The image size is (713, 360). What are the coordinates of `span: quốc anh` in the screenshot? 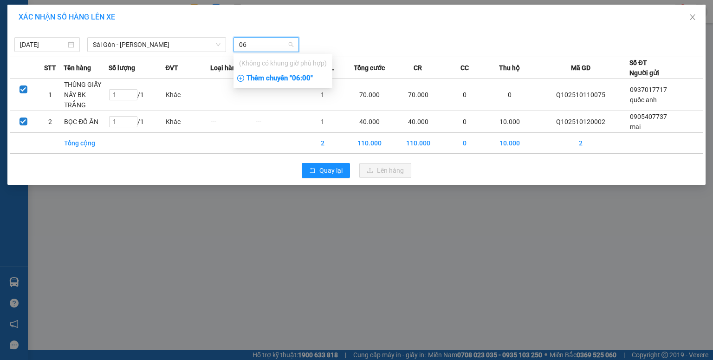 It's located at (643, 100).